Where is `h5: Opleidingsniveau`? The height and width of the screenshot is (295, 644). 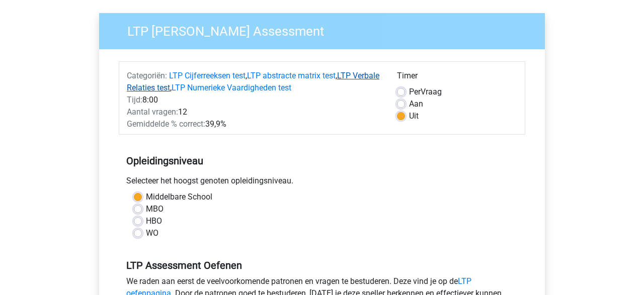 h5: Opleidingsniveau is located at coordinates (322, 161).